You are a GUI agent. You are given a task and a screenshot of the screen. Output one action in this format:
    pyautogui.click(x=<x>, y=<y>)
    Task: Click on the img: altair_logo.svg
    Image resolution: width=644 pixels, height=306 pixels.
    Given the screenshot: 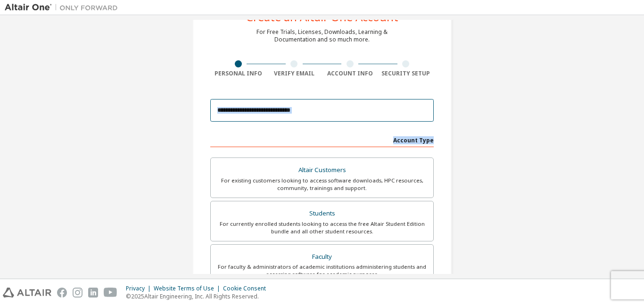 What is the action you would take?
    pyautogui.click(x=27, y=292)
    